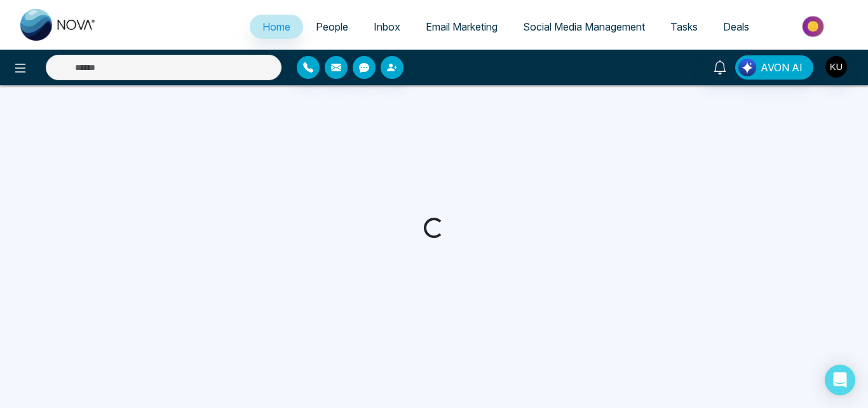 The height and width of the screenshot is (408, 868). I want to click on button: AVON AI, so click(774, 67).